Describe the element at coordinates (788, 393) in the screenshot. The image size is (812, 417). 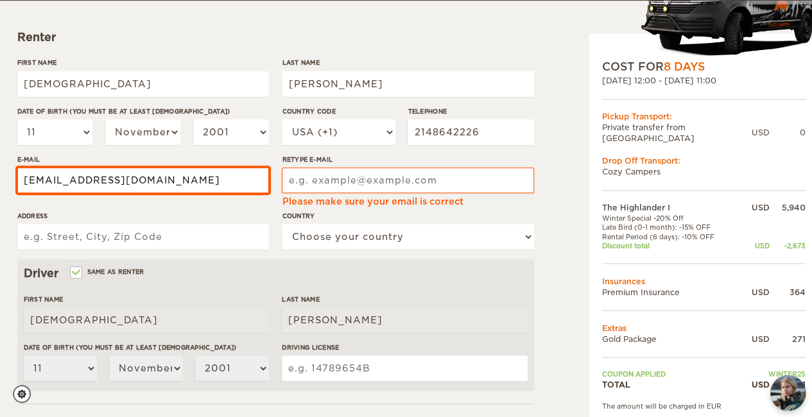
I see `img: Freyja at Cozy Campers` at that location.